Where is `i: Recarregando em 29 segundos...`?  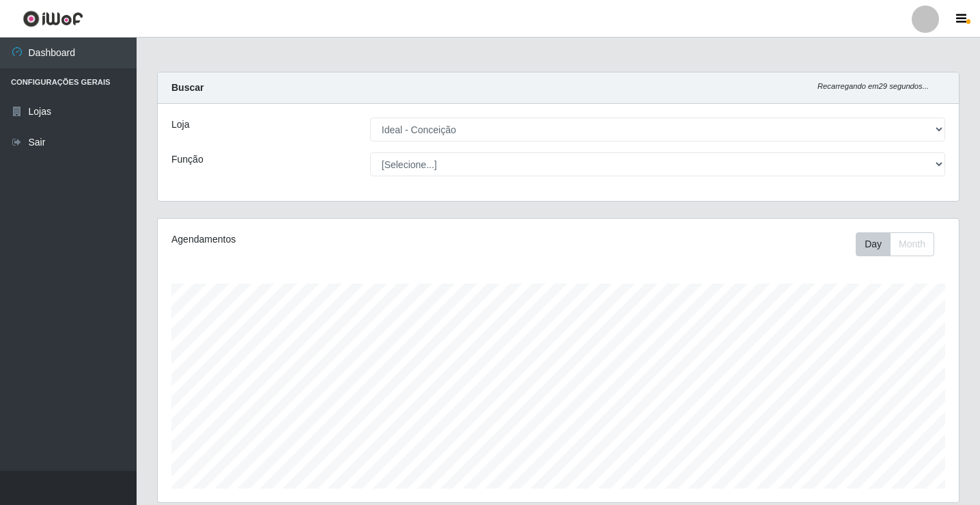
i: Recarregando em 29 segundos... is located at coordinates (873, 86).